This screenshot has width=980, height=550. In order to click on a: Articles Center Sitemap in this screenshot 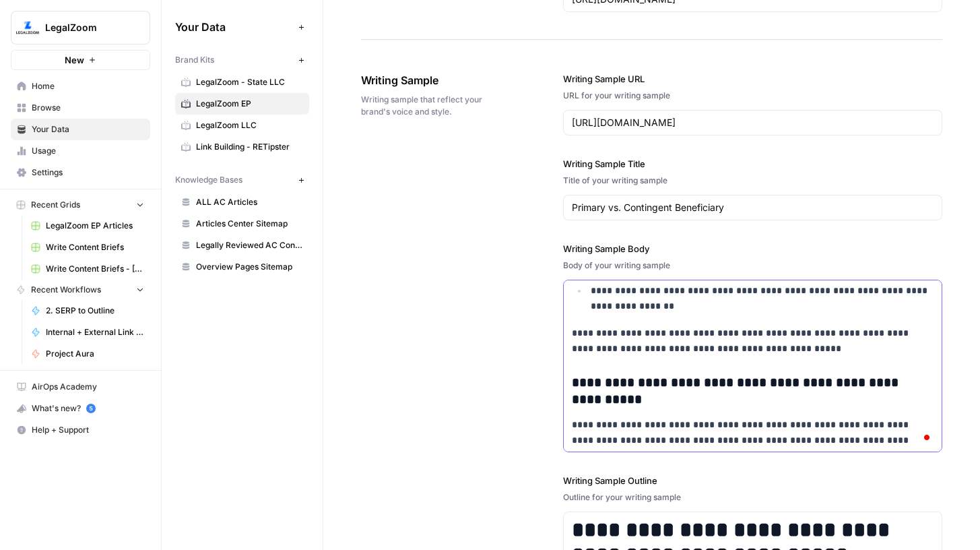, I will do `click(242, 223)`.